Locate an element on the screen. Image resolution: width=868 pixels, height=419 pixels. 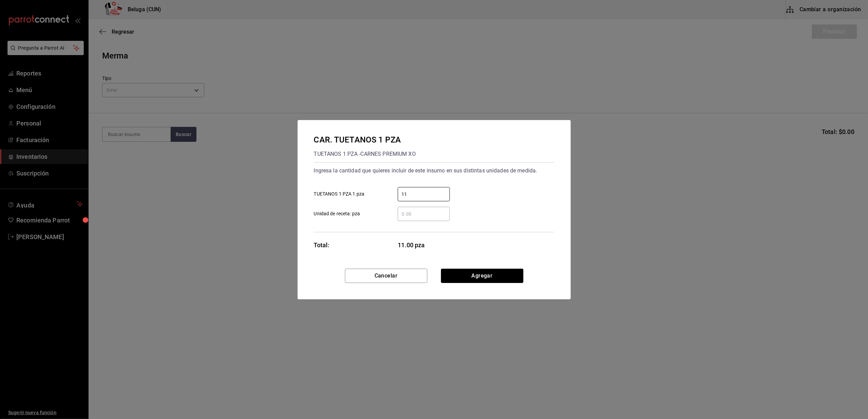
div: CAR. TUETANOS 1 PZA is located at coordinates (365, 140).